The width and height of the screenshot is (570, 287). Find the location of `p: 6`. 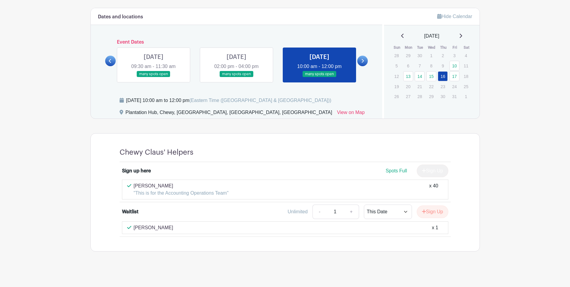

p: 6 is located at coordinates (408, 66).